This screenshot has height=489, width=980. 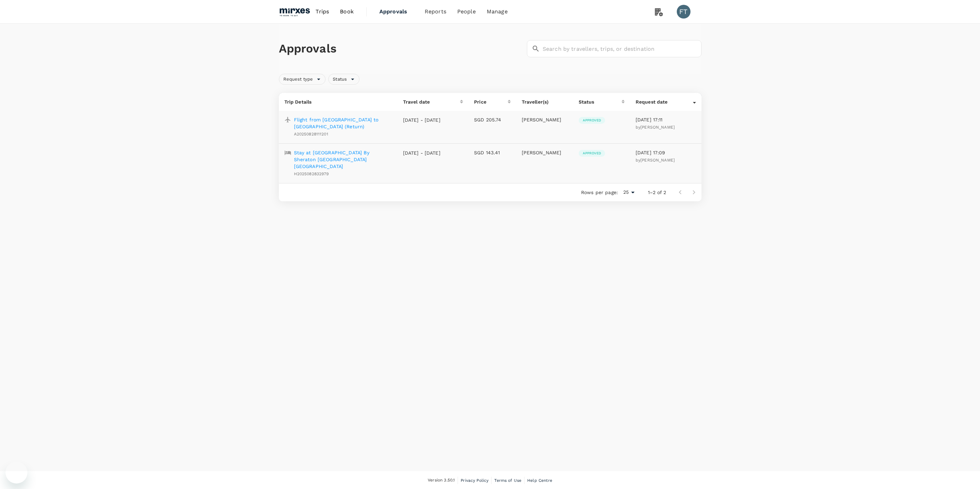 What do you see at coordinates (401, 49) in the screenshot?
I see `h1: Approvals` at bounding box center [401, 49].